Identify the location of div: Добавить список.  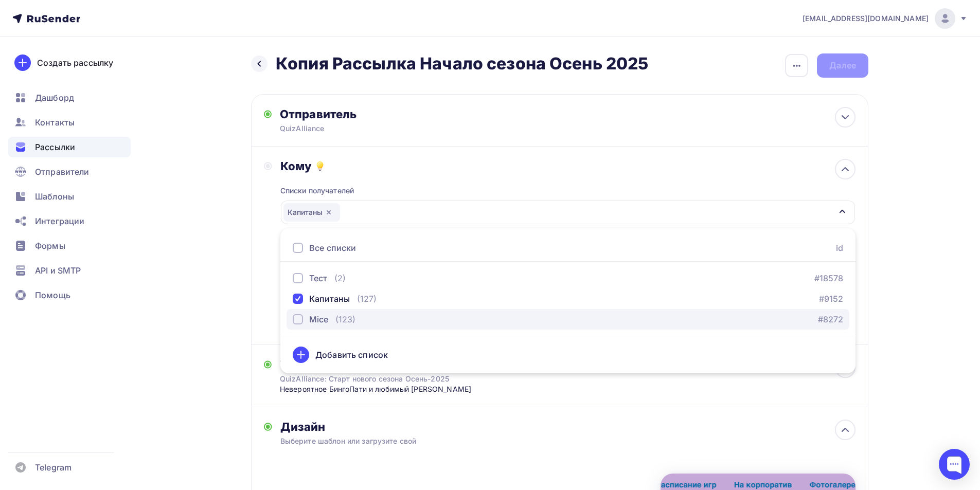
(351, 355).